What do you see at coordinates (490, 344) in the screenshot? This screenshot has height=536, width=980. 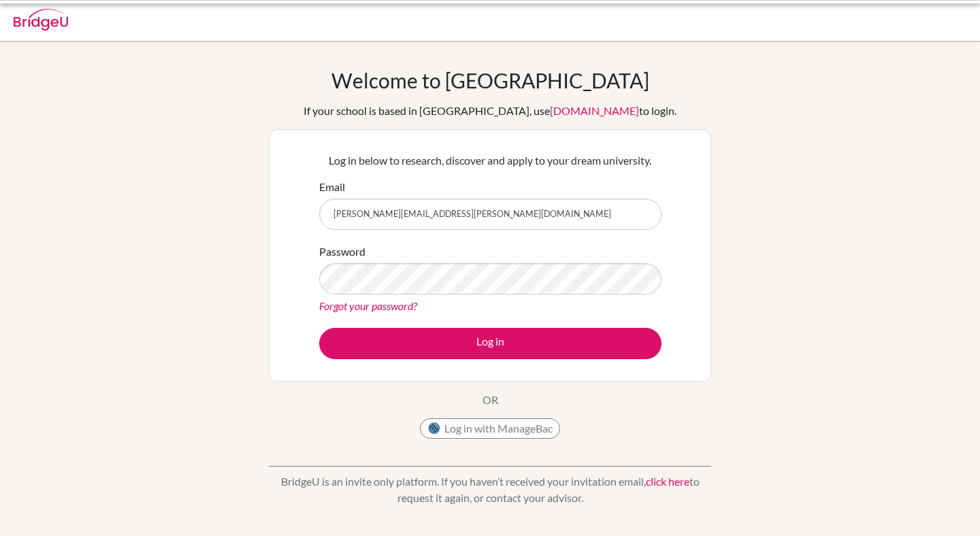 I see `button: Log in` at bounding box center [490, 344].